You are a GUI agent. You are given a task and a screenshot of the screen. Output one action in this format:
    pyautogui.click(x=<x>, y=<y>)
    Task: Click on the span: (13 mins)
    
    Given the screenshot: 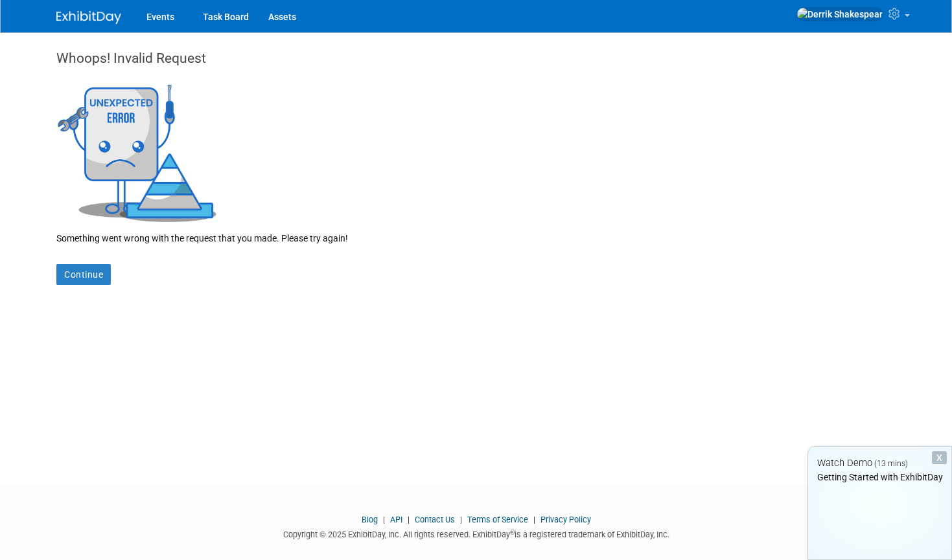 What is the action you would take?
    pyautogui.click(x=891, y=464)
    